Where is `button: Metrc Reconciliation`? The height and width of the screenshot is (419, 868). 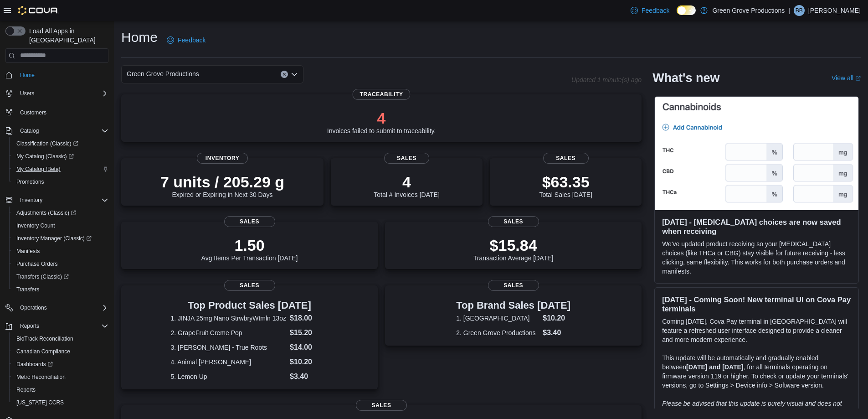
button: Metrc Reconciliation is located at coordinates (61, 377).